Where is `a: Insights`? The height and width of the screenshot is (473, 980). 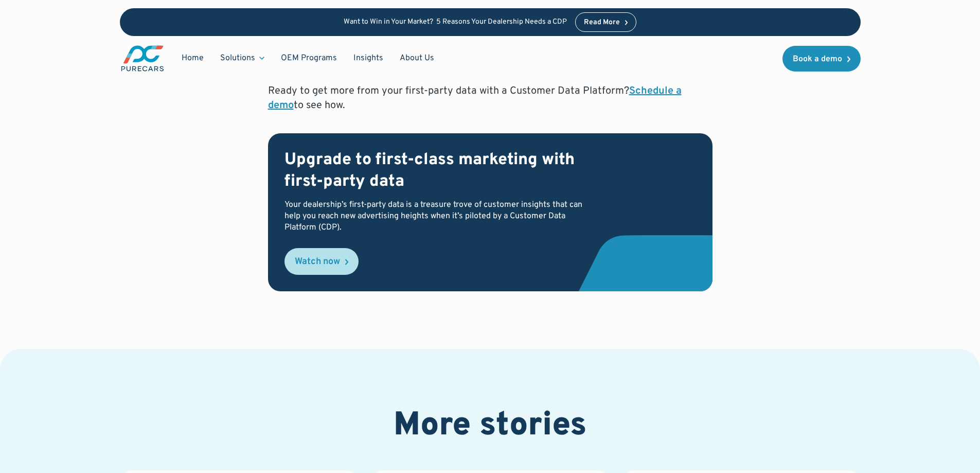 a: Insights is located at coordinates (368, 58).